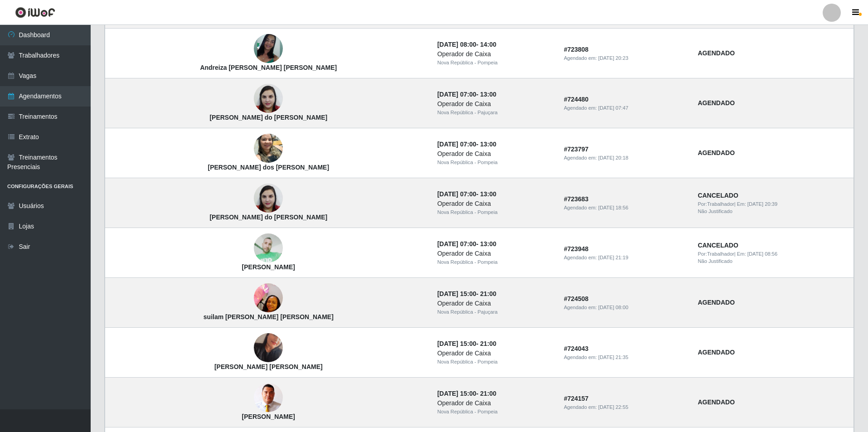 Image resolution: width=868 pixels, height=432 pixels. I want to click on strong: # 724043, so click(576, 348).